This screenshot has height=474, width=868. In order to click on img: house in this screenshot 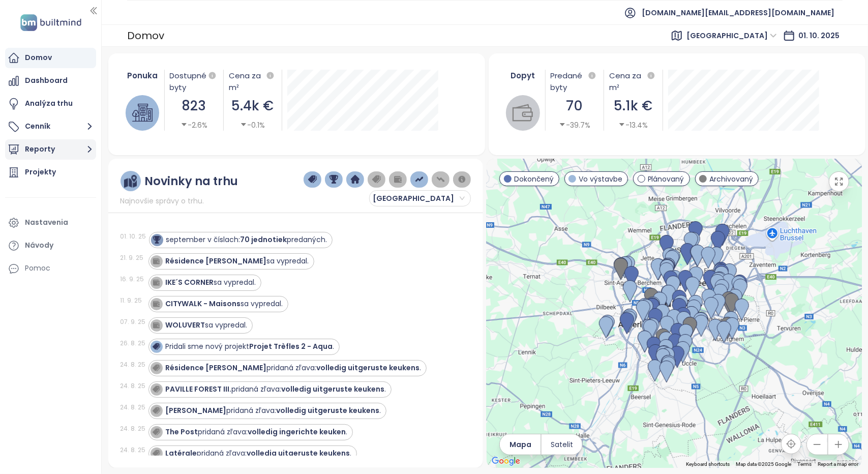, I will do `click(143, 113)`.